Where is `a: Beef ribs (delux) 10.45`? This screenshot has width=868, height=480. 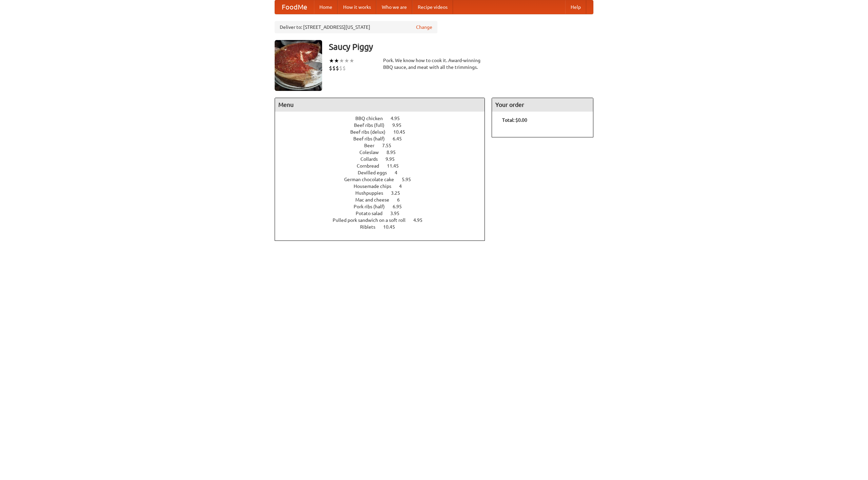
a: Beef ribs (delux) 10.45 is located at coordinates (384, 132).